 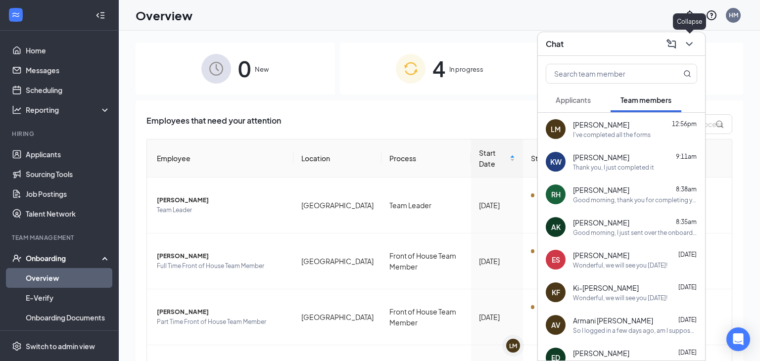 I want to click on th: Status, so click(x=554, y=158).